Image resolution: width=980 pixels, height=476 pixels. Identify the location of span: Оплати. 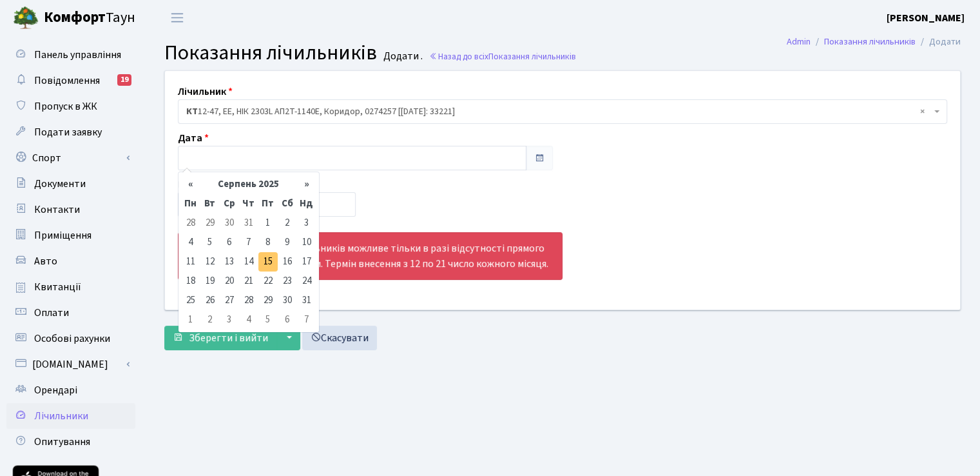
(52, 313).